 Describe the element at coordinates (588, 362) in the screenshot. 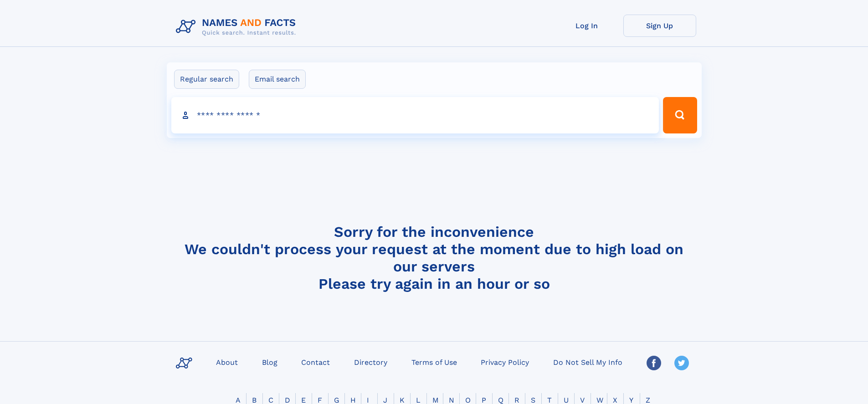

I see `a: Do Not Sell My Info` at that location.